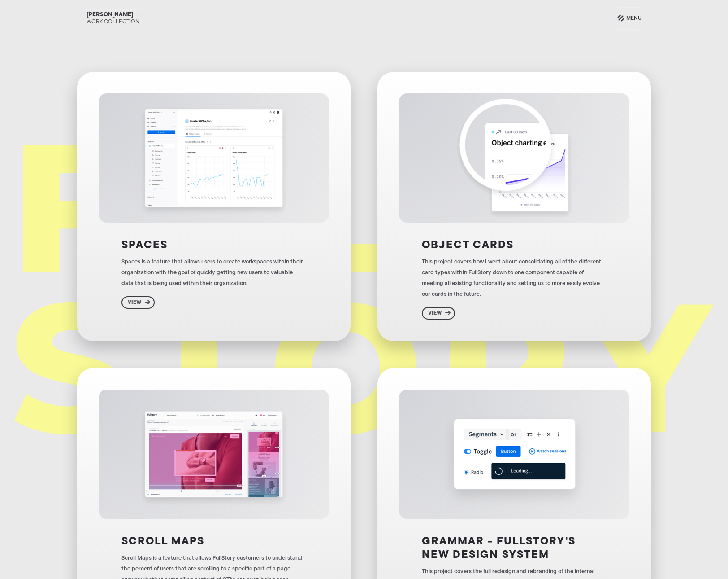 Image resolution: width=728 pixels, height=579 pixels. I want to click on h3: Scroll Maps, so click(163, 541).